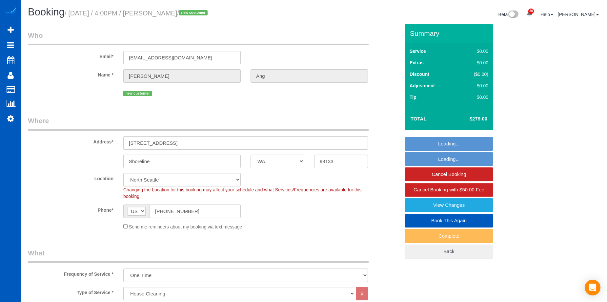 This screenshot has height=302, width=607. What do you see at coordinates (341, 161) in the screenshot?
I see `input: Zip Code*` at bounding box center [341, 161].